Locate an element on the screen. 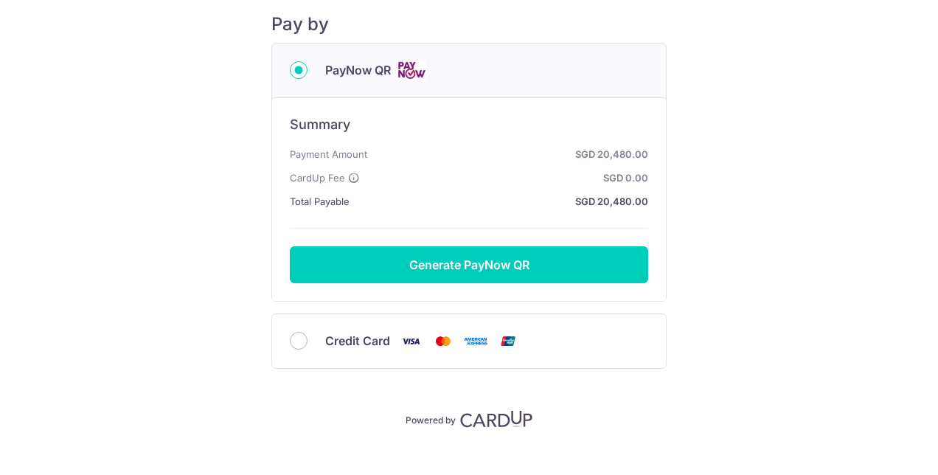  strong: SGD 0.00 is located at coordinates (507, 178).